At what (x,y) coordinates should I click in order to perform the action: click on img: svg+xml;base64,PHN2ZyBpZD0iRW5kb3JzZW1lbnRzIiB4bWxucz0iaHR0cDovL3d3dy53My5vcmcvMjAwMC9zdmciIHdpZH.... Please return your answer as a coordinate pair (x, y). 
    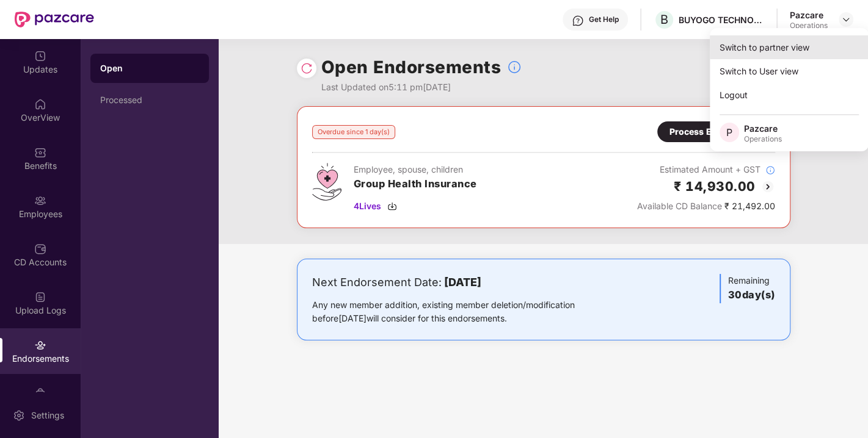
    Looking at the image, I should click on (40, 345).